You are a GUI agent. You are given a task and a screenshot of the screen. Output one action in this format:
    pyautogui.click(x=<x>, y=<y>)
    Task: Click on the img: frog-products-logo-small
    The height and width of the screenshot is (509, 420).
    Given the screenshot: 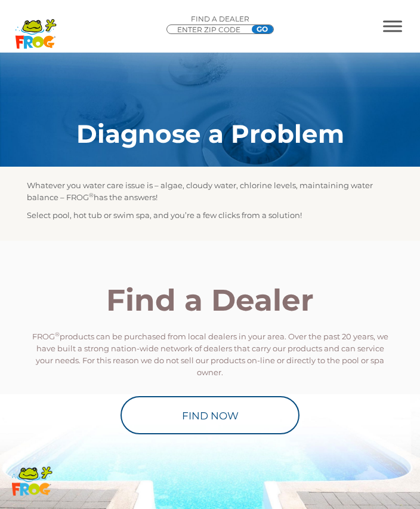 What is the action you would take?
    pyautogui.click(x=32, y=480)
    